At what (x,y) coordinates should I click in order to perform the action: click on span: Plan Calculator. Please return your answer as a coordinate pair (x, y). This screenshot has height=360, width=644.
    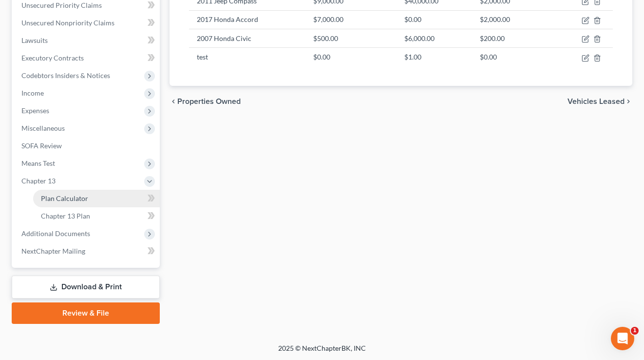
    Looking at the image, I should click on (64, 197).